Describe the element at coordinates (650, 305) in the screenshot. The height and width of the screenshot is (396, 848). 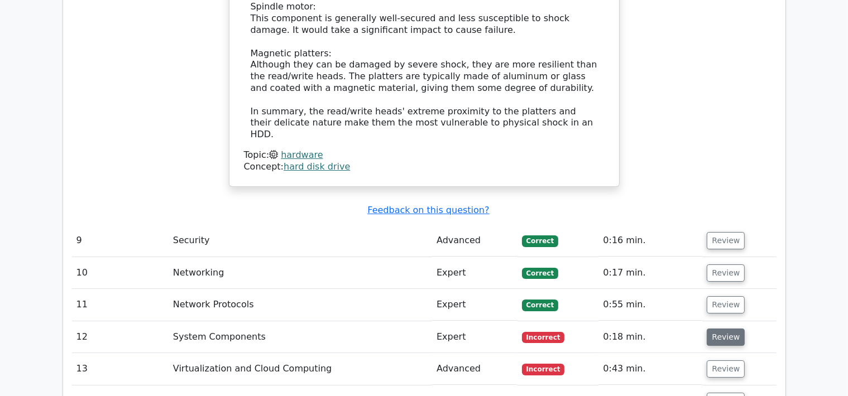
I see `td: 0:55 min.` at that location.